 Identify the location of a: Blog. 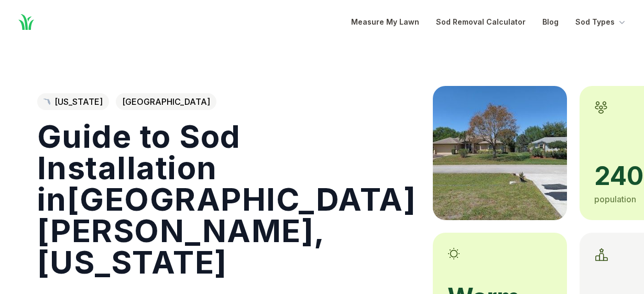
(550, 22).